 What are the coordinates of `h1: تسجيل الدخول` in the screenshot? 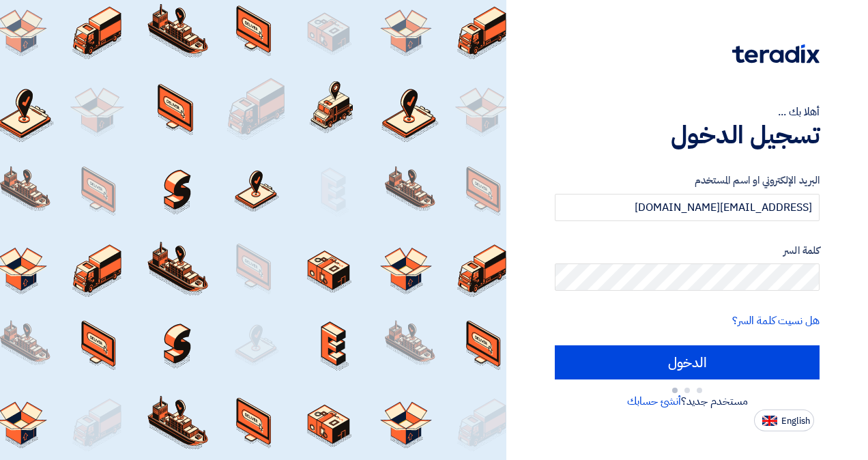 It's located at (687, 135).